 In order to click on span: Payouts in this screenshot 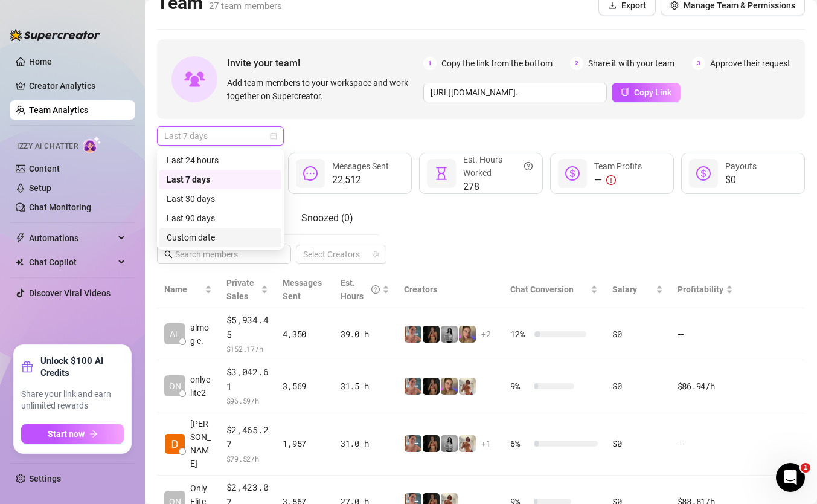, I will do `click(741, 166)`.